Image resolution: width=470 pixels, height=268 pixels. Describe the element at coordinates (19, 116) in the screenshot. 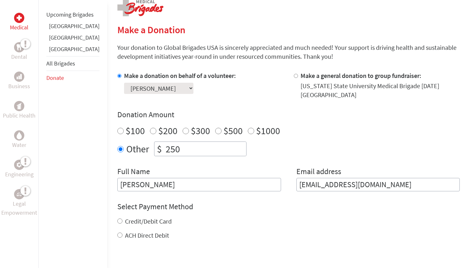

I see `p: Public Health` at that location.